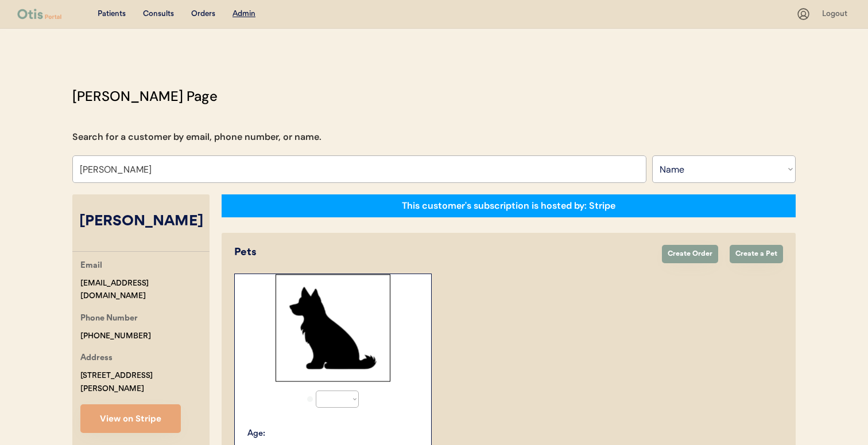 The image size is (868, 445). What do you see at coordinates (109, 319) in the screenshot?
I see `div: Phone Number` at bounding box center [109, 319].